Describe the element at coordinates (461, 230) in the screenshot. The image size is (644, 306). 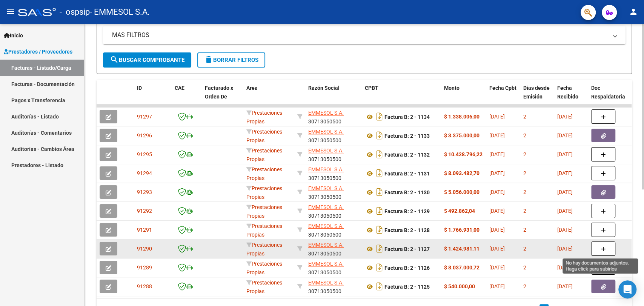
I see `strong: $ 1.766.931,00` at that location.